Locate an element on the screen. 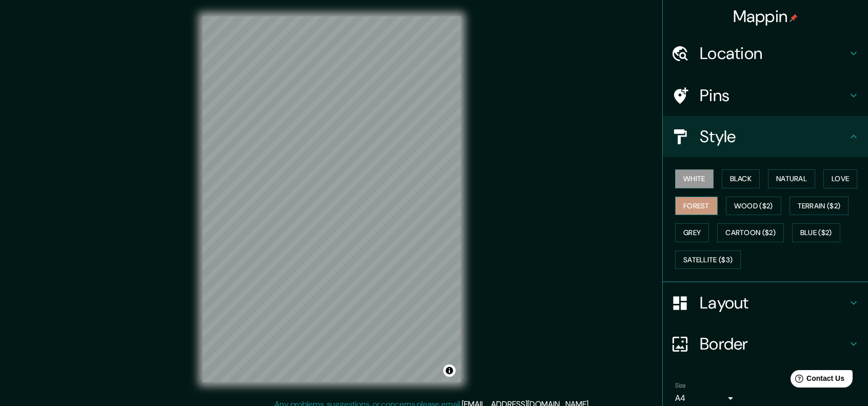  h4: Layout is located at coordinates (774, 303).